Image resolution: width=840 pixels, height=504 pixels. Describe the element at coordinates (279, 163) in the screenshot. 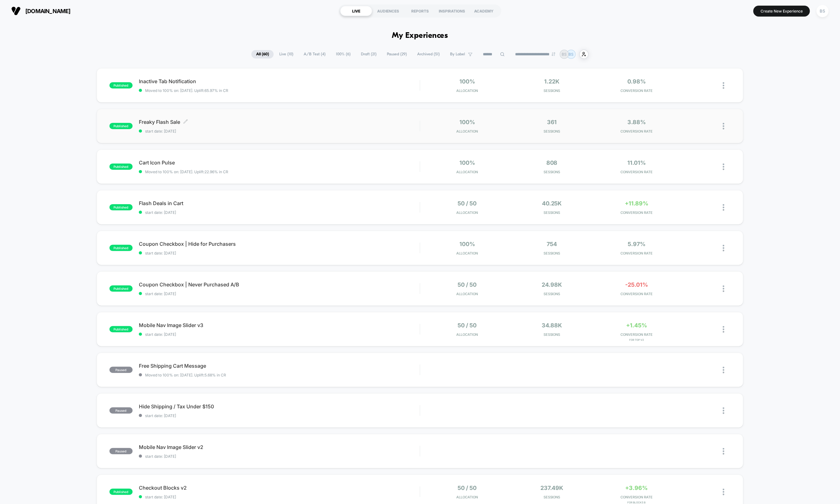

I see `span: Cart Icon Pulse` at that location.